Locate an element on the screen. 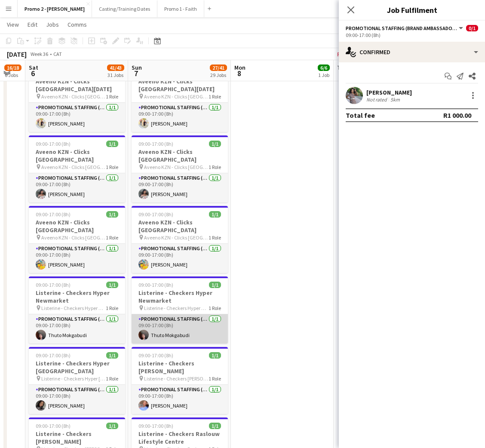 Image resolution: width=485 pixels, height=448 pixels. span: Sun is located at coordinates (137, 68).